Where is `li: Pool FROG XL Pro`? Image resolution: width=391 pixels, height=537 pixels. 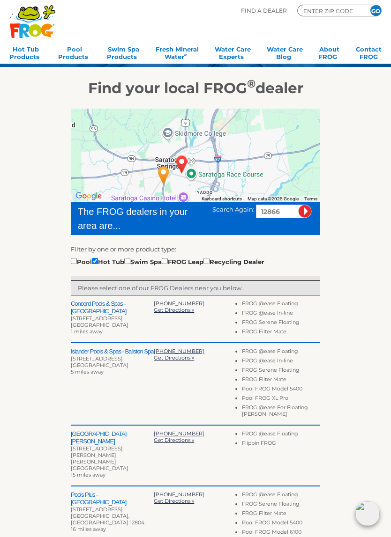
li: Pool FROG XL Pro is located at coordinates (281, 400).